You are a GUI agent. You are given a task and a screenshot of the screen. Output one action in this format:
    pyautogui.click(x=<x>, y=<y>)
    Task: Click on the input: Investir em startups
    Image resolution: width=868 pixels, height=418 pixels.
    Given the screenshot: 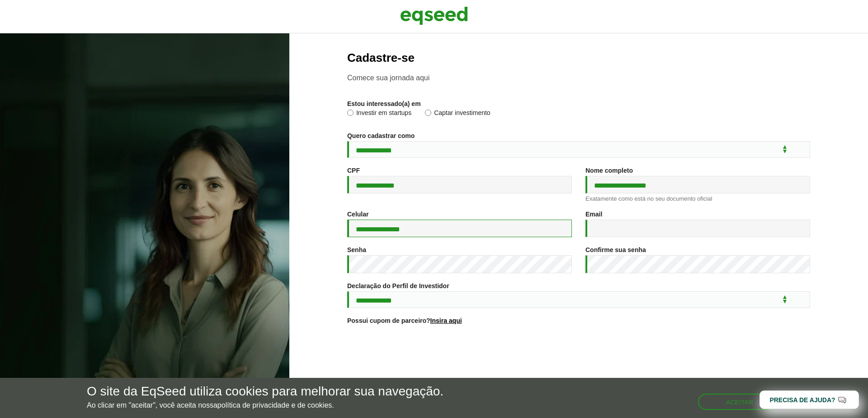 What is the action you would take?
    pyautogui.click(x=350, y=113)
    